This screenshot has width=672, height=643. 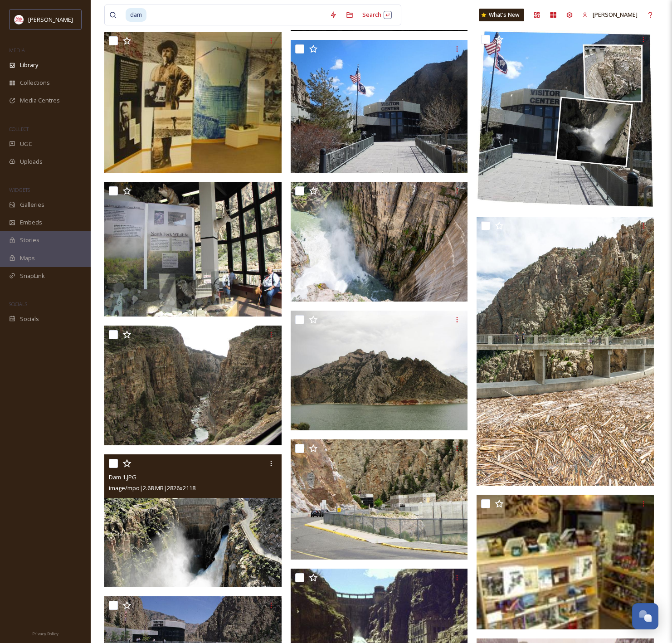 I want to click on span: Library, so click(x=29, y=65).